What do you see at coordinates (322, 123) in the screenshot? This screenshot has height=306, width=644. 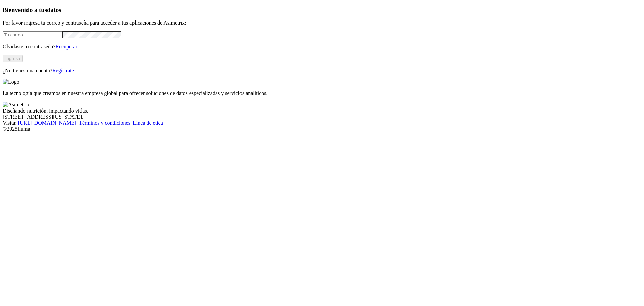 I see `div: Visita : | |` at bounding box center [322, 123].